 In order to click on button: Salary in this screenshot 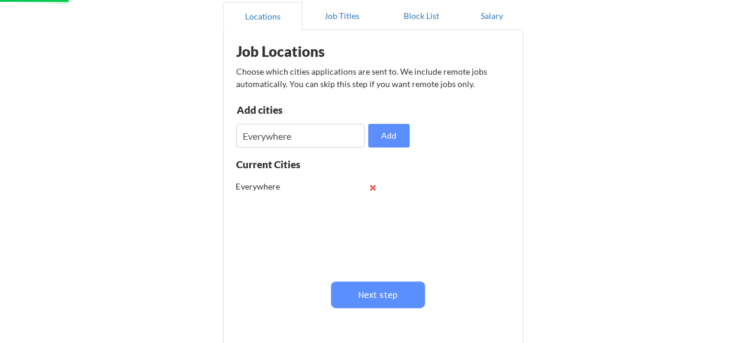, I will do `click(492, 16)`.